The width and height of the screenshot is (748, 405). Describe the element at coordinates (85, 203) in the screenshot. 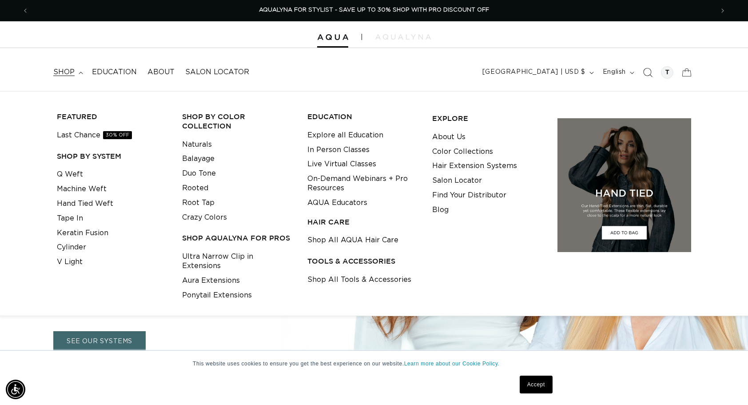

I see `a: Hand Tied Weft` at that location.